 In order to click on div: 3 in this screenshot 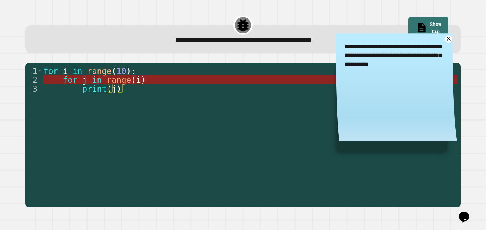, I will do `click(33, 89)`.